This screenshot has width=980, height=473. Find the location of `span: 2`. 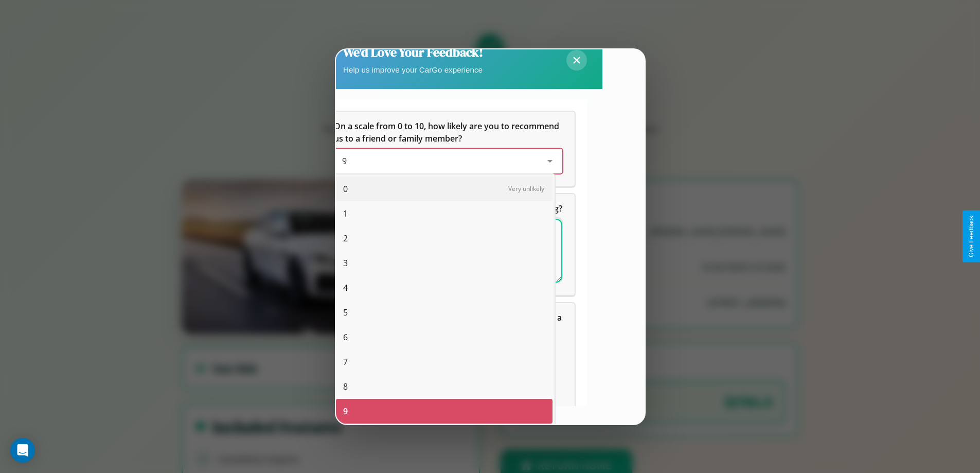

span: 2 is located at coordinates (345, 239).